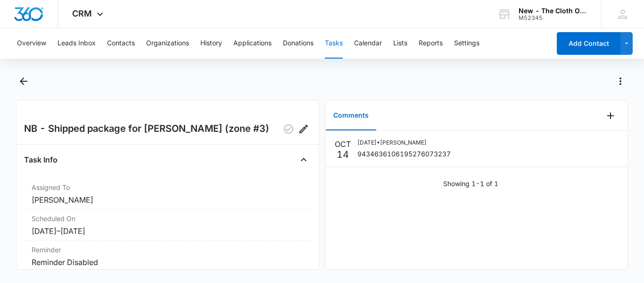 The height and width of the screenshot is (283, 644). Describe the element at coordinates (167, 43) in the screenshot. I see `button: Organizations` at that location.